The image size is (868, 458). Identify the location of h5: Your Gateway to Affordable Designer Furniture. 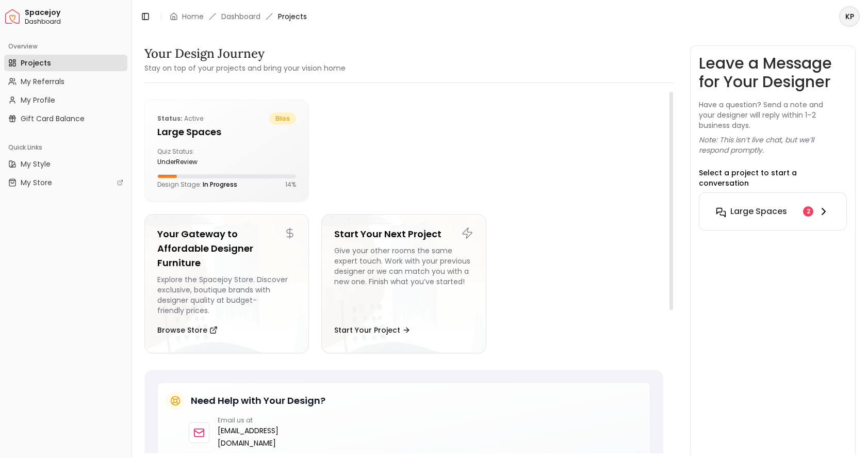
(227, 248).